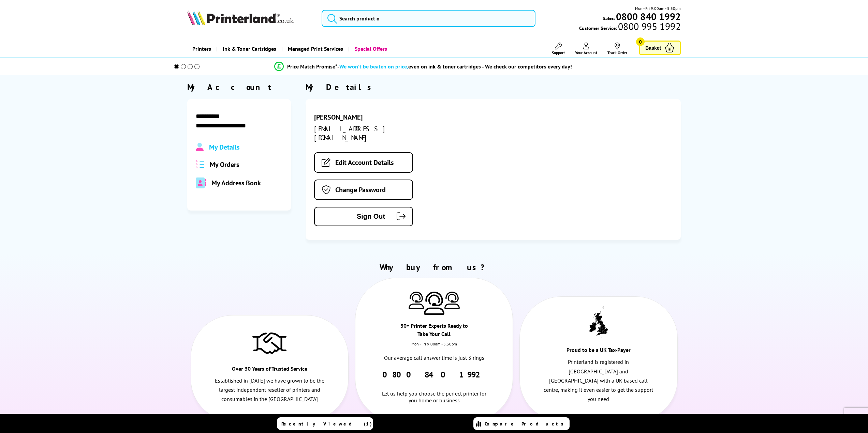  Describe the element at coordinates (269, 343) in the screenshot. I see `img: Trusted Service` at that location.